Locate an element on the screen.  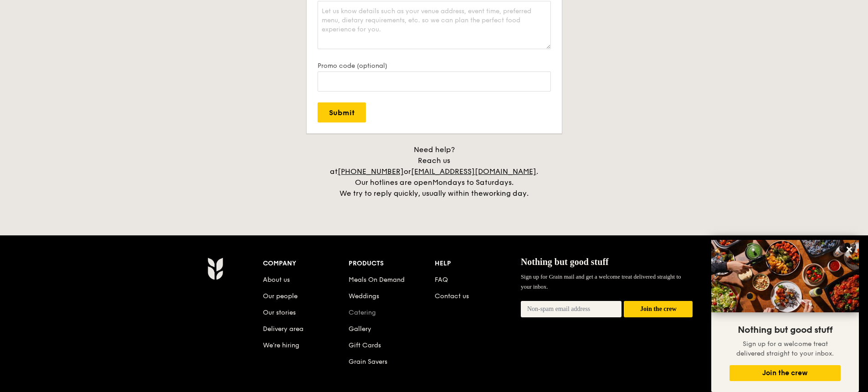
a: Catering is located at coordinates (362, 313).